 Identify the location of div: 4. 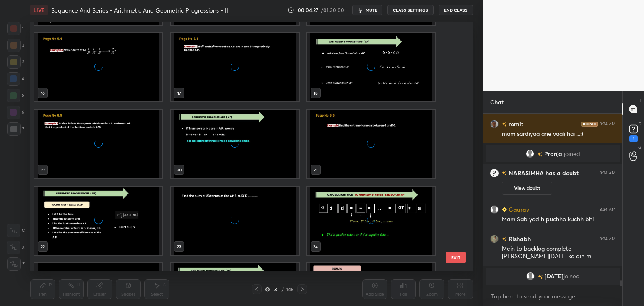
(16, 79).